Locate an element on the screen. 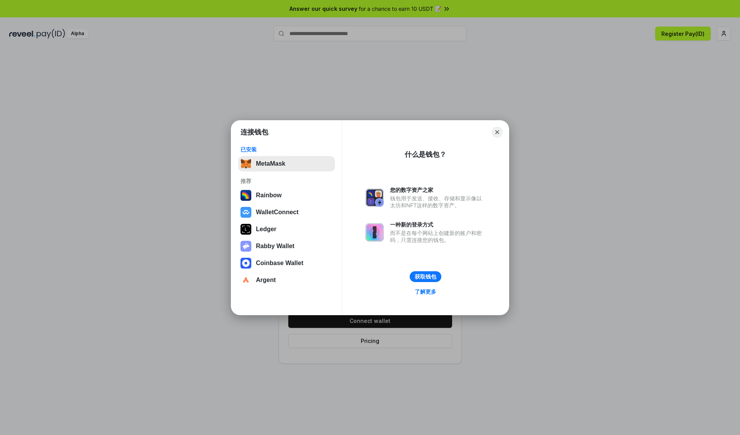 This screenshot has height=435, width=740. button: Rabby Wallet is located at coordinates (286, 246).